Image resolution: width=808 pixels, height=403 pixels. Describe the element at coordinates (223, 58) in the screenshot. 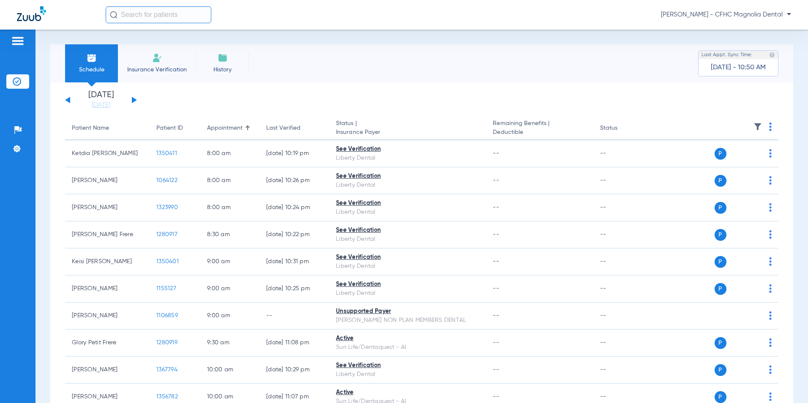

I see `img: History` at that location.